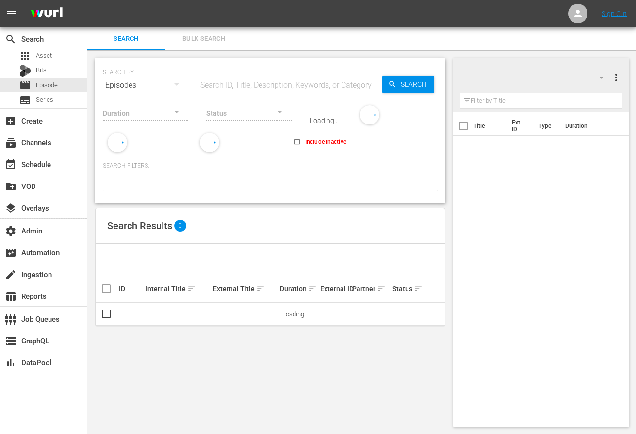 This screenshot has height=434, width=636. What do you see at coordinates (140, 226) in the screenshot?
I see `span: Search Results` at bounding box center [140, 226].